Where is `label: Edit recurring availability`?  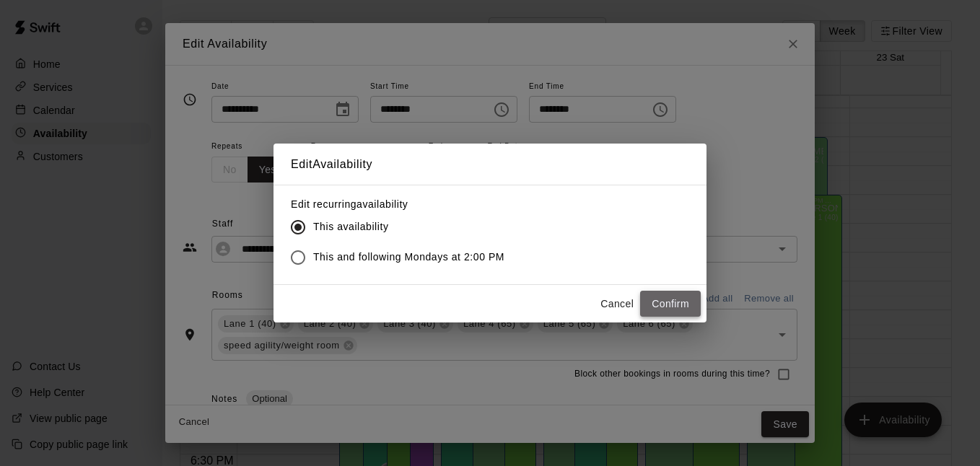 label: Edit recurring availability is located at coordinates (403, 204).